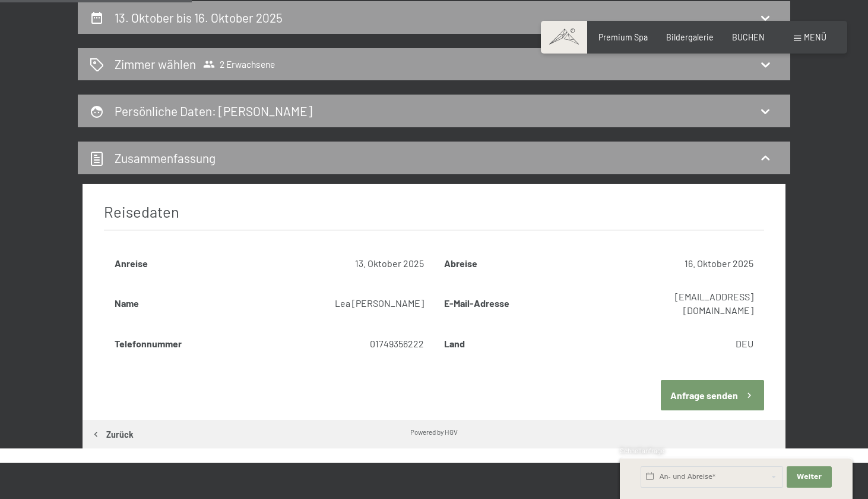  What do you see at coordinates (165, 158) in the screenshot?
I see `h2: Zusammen­fassung` at bounding box center [165, 158].